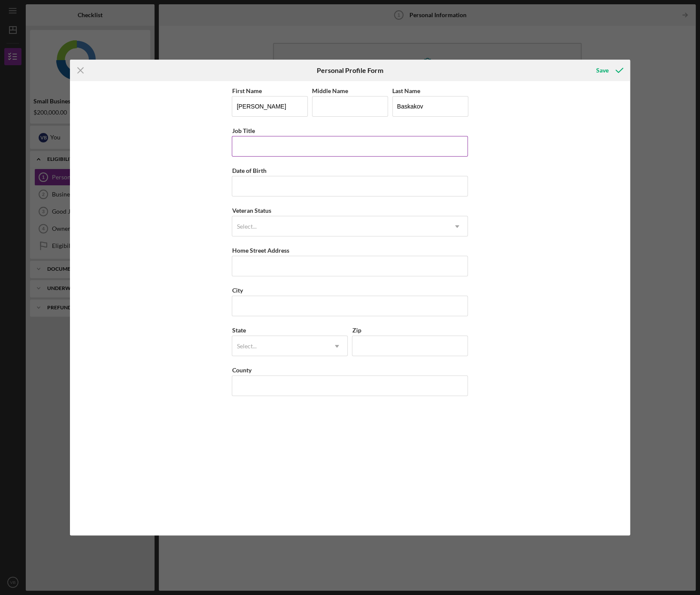  Describe the element at coordinates (249, 170) in the screenshot. I see `label: Date of Birth` at that location.